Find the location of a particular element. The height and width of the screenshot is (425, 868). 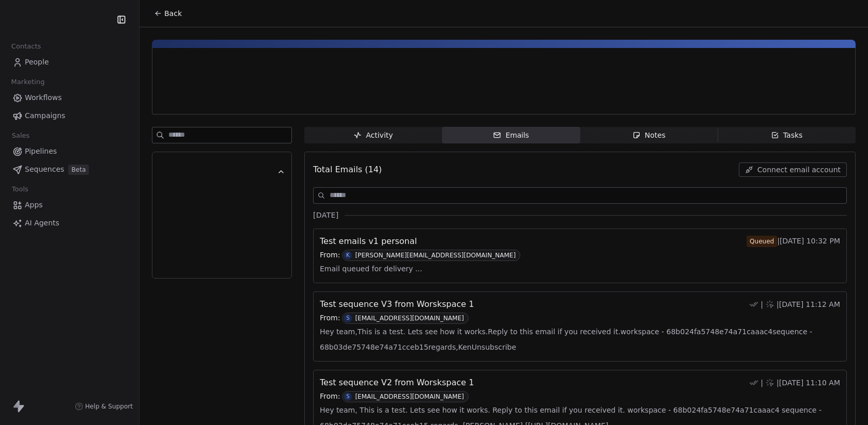

span: Help & Support is located at coordinates (109, 407).